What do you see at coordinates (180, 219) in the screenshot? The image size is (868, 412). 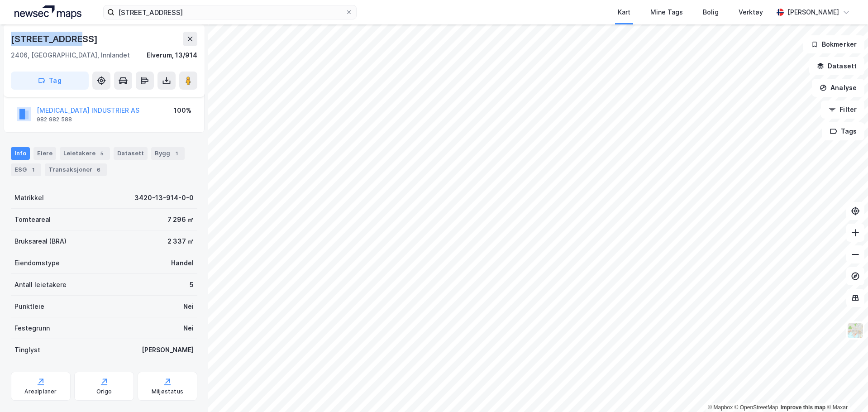 I see `div: 7 296 ㎡` at bounding box center [180, 219].